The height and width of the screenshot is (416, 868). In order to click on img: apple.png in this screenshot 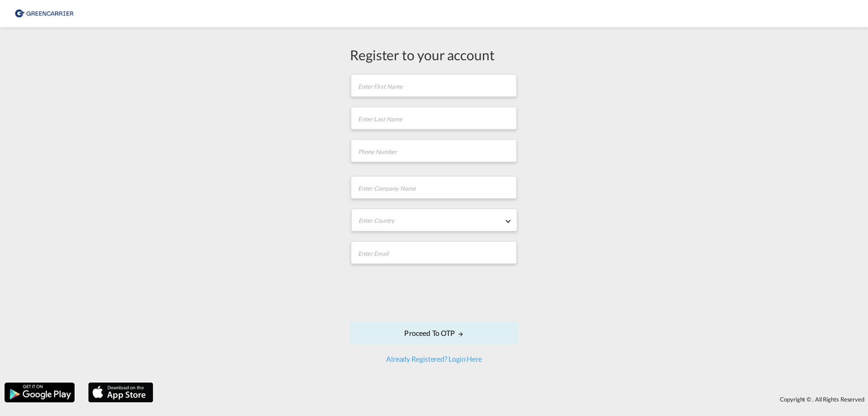, I will do `click(121, 392)`.